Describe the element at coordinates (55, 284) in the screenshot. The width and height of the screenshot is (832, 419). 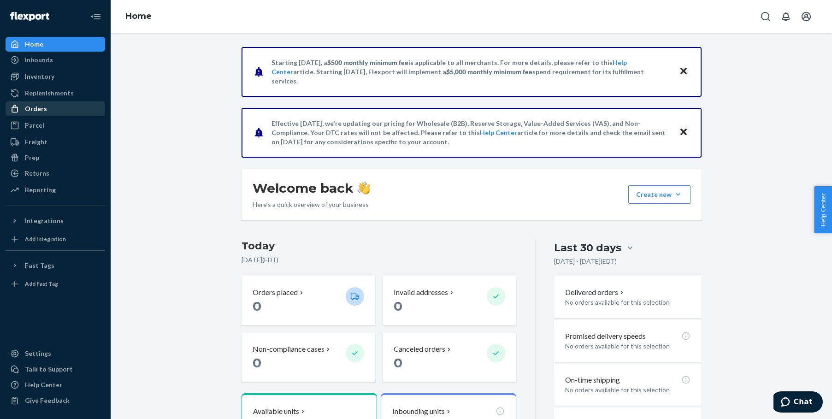
I see `a: Add Fast Tag` at that location.